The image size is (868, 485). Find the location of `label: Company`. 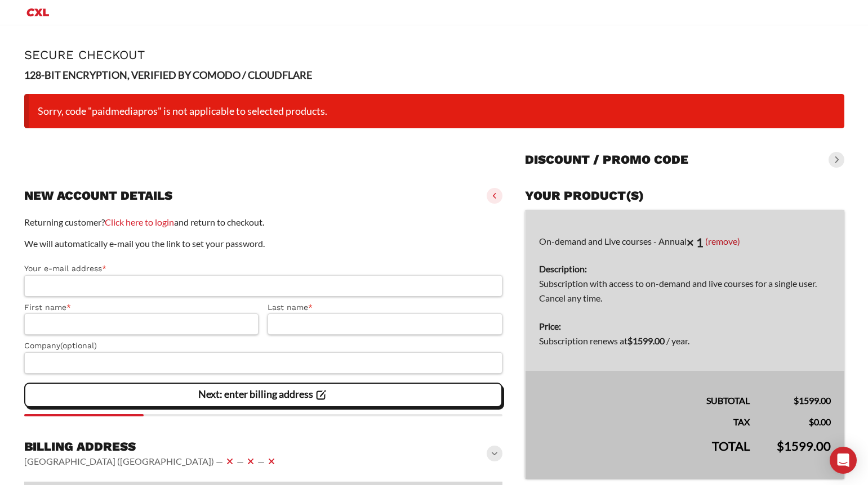

label: Company is located at coordinates (263, 345).